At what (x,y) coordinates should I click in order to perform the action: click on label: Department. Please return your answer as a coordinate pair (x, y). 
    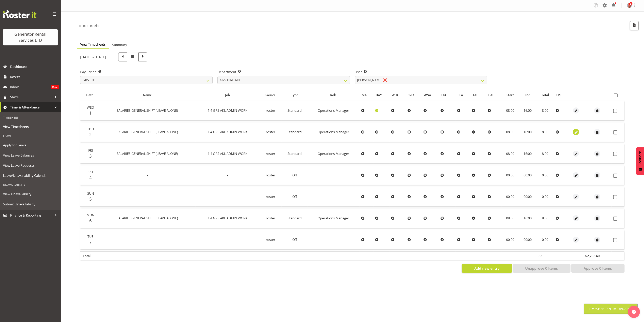
    Looking at the image, I should click on (283, 72).